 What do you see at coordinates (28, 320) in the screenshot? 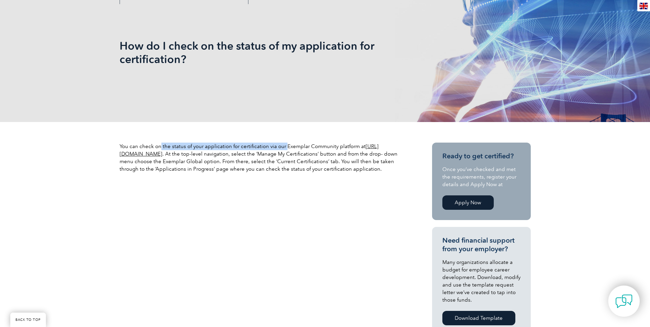
I see `a: BACK TO TOP` at bounding box center [28, 320].